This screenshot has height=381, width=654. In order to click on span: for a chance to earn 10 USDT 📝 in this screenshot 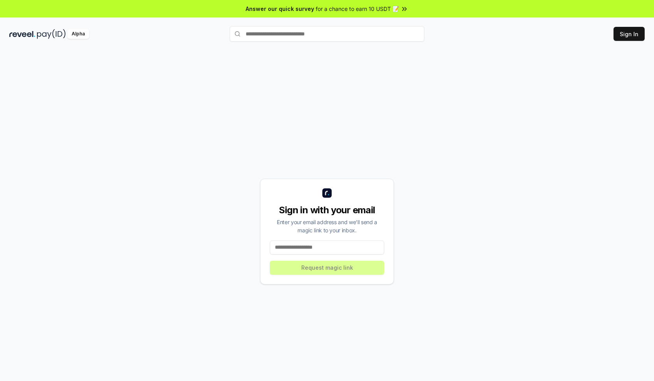, I will do `click(357, 9)`.